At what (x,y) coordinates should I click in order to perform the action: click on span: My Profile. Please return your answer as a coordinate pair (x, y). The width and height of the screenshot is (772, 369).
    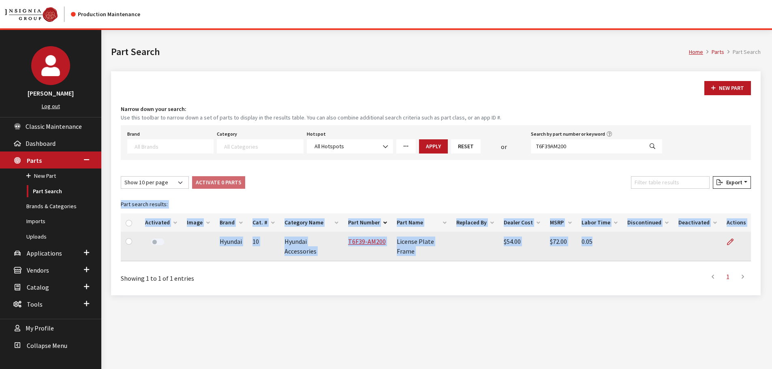
    Looking at the image, I should click on (40, 328).